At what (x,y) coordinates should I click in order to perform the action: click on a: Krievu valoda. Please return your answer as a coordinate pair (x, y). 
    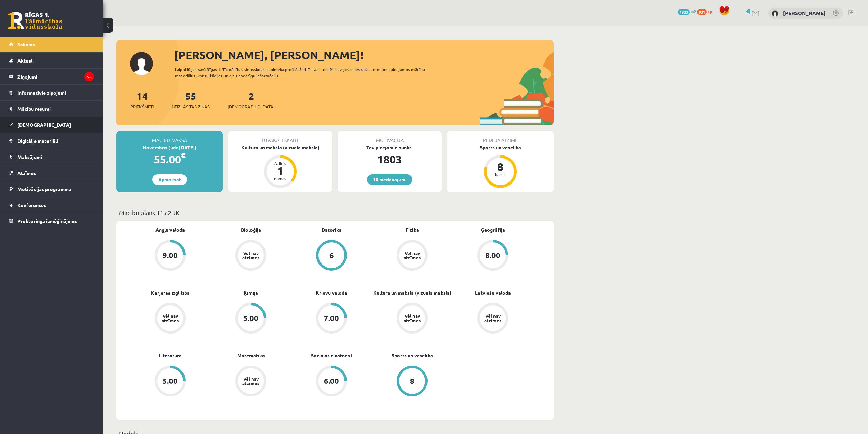
    Looking at the image, I should click on (332, 293).